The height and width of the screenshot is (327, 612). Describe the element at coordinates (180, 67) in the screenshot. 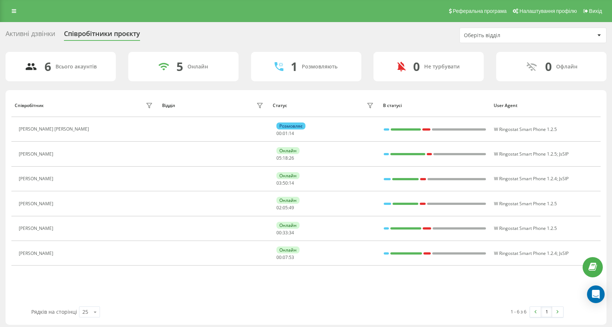

I see `div: 5` at that location.